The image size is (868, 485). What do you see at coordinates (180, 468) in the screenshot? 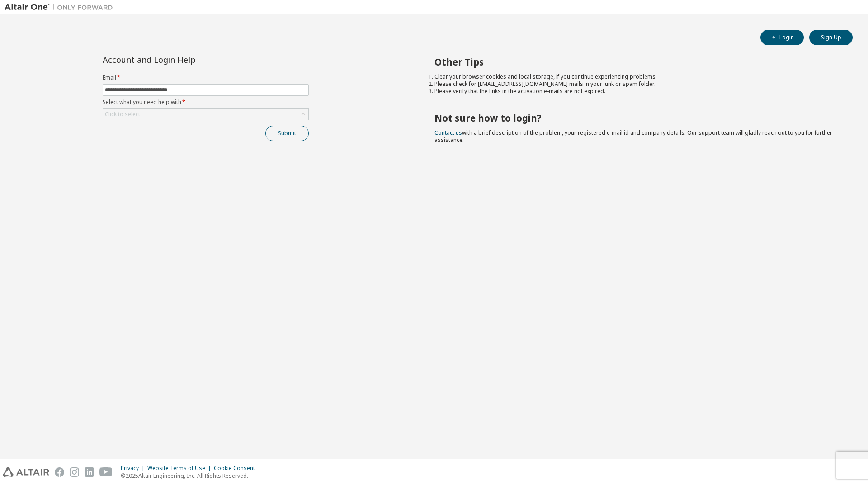
I see `div: Website Terms of Use` at bounding box center [180, 468].